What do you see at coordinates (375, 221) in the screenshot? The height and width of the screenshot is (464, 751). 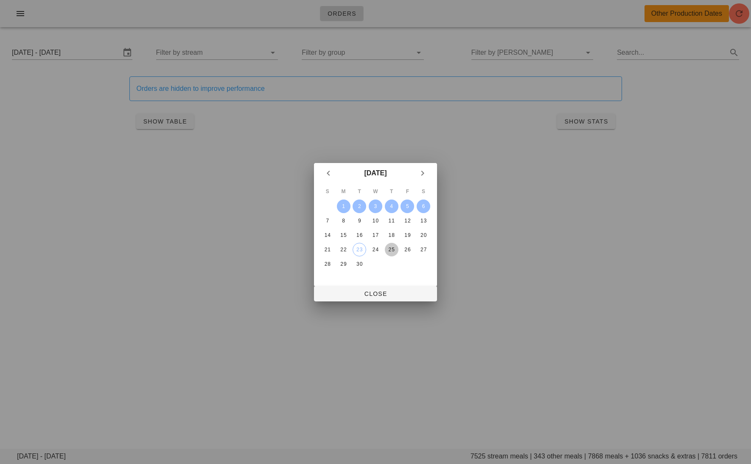 I see `button: 10` at bounding box center [375, 221].